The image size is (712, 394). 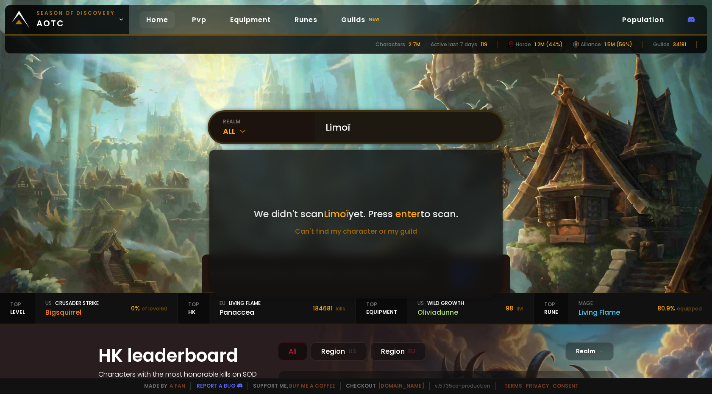 I want to click on small: of level 60, so click(x=154, y=308).